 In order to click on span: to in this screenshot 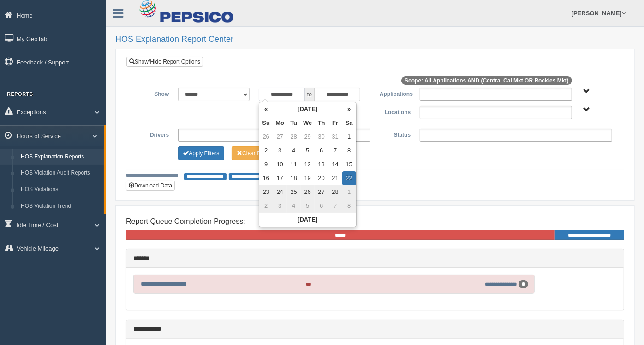, I will do `click(310, 94)`.